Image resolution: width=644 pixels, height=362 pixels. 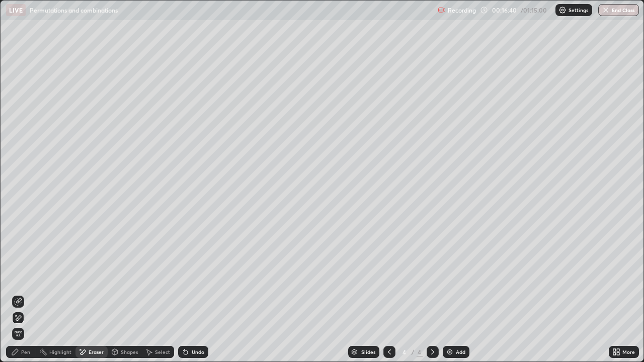 What do you see at coordinates (606, 10) in the screenshot?
I see `img: end-class-cross` at bounding box center [606, 10].